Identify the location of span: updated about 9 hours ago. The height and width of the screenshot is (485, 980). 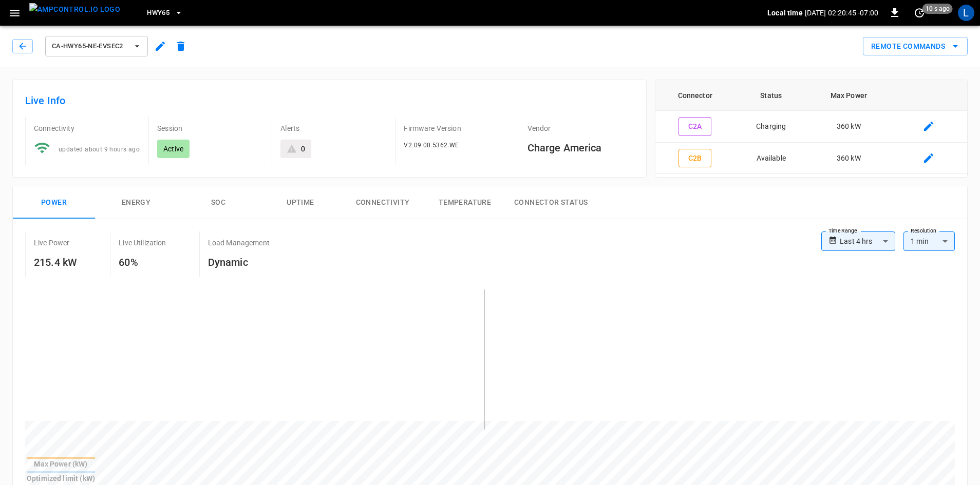
(99, 149).